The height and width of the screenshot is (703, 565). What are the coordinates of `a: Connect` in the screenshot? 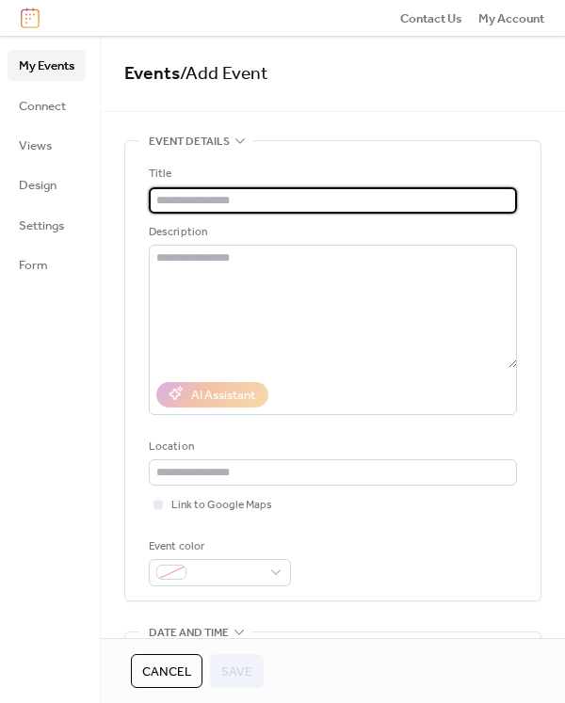 It's located at (46, 105).